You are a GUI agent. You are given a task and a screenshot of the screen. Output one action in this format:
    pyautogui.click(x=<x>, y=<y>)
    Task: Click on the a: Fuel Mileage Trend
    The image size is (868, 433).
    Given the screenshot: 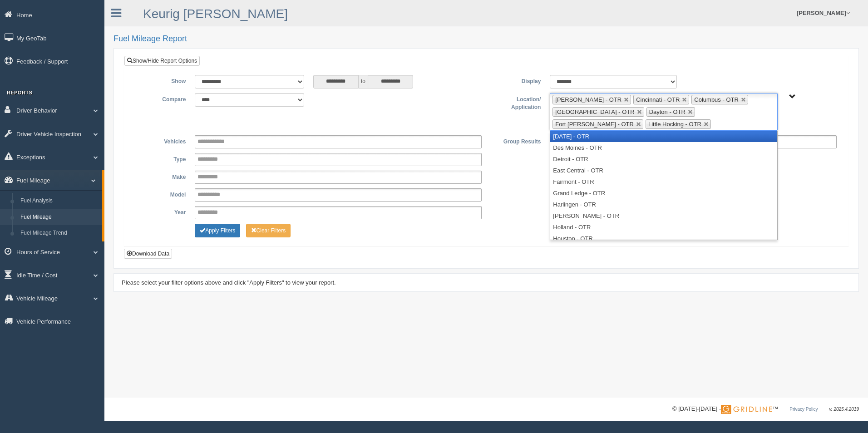 What is the action you would take?
    pyautogui.click(x=59, y=234)
    